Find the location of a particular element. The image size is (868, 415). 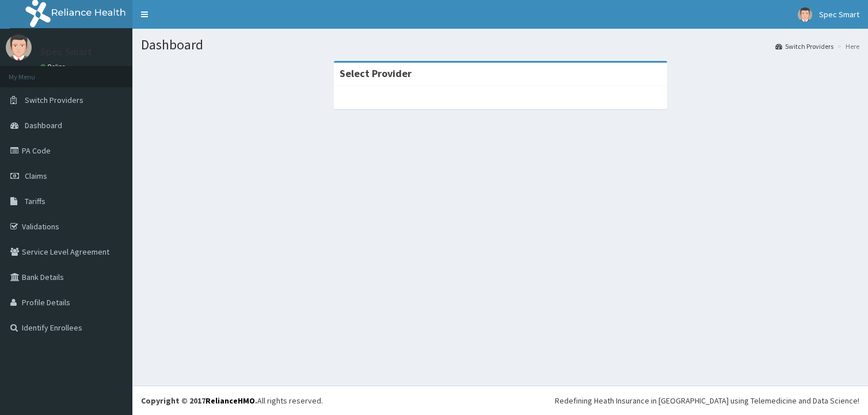

footer: All rights reserved. is located at coordinates (500, 400).